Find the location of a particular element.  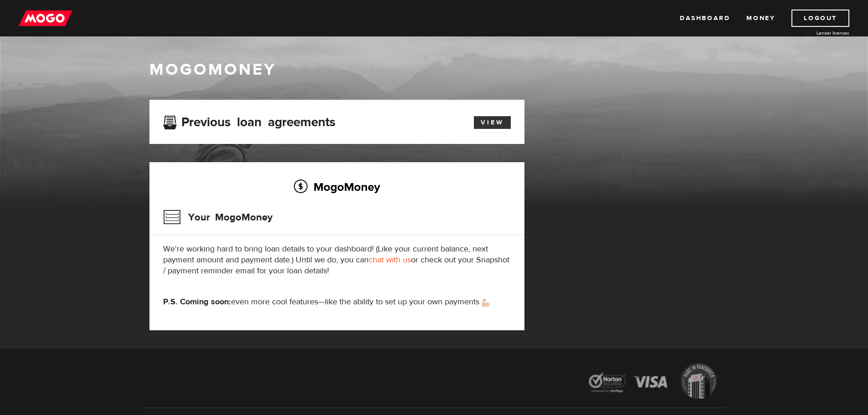

h1: MogoMoney is located at coordinates (434, 70).